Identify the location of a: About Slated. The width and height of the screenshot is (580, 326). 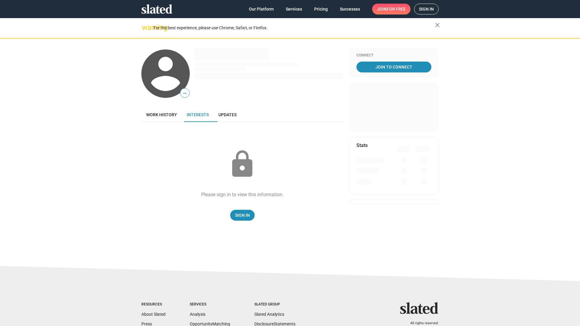
(154, 315).